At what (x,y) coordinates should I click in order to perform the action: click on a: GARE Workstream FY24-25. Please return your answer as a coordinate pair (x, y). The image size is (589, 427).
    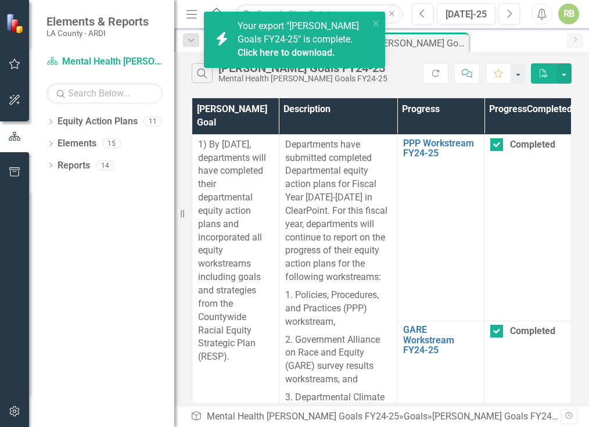
    Looking at the image, I should click on (441, 340).